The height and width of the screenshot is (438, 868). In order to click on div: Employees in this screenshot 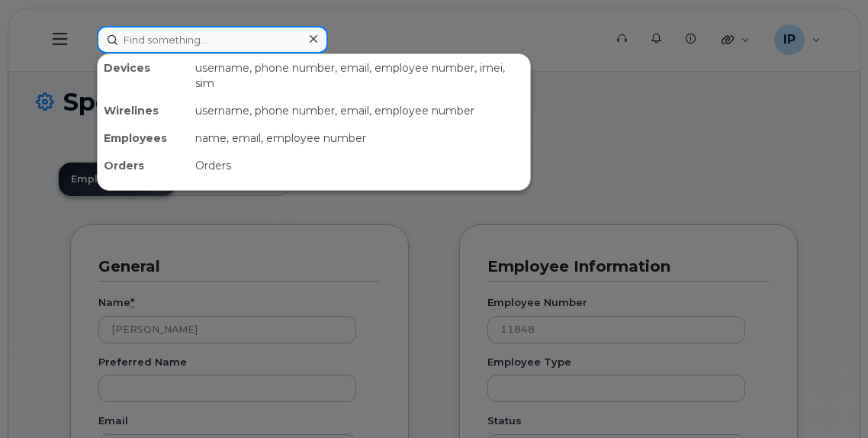, I will do `click(143, 138)`.